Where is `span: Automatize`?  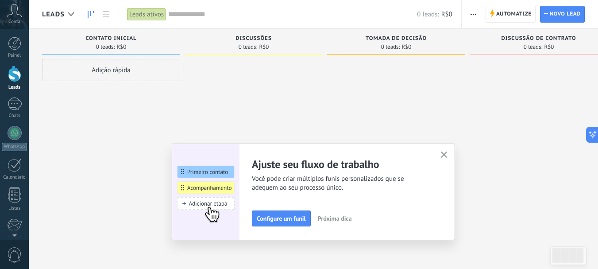
span: Automatize is located at coordinates (514, 14).